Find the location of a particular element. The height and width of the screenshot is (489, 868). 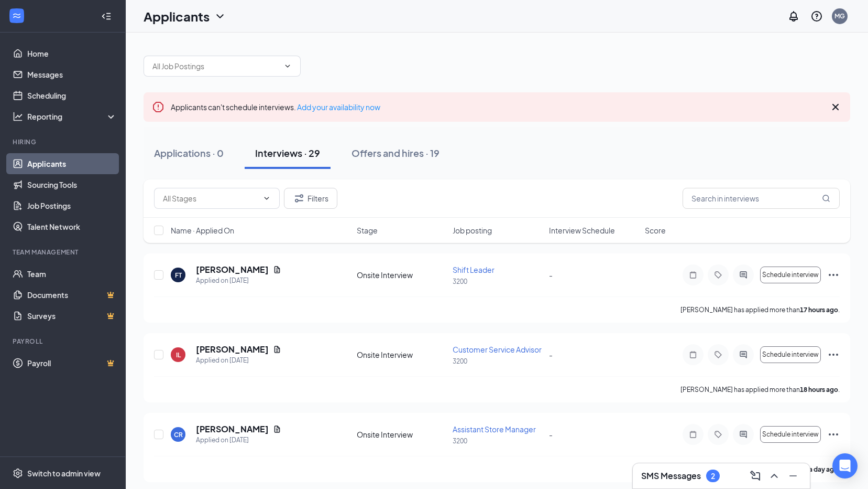

a: PayrollCrown is located at coordinates (71, 363).